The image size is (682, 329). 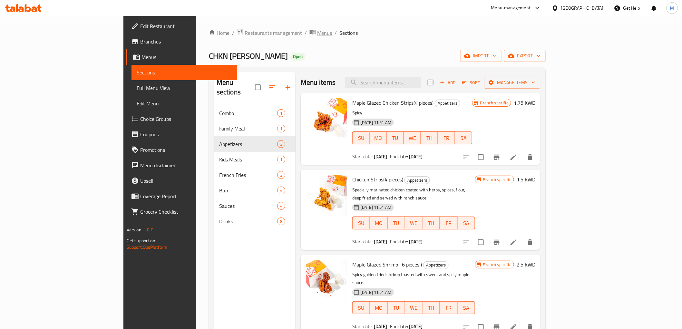 What do you see at coordinates (363, 157) in the screenshot?
I see `span: Start date:` at bounding box center [363, 157].